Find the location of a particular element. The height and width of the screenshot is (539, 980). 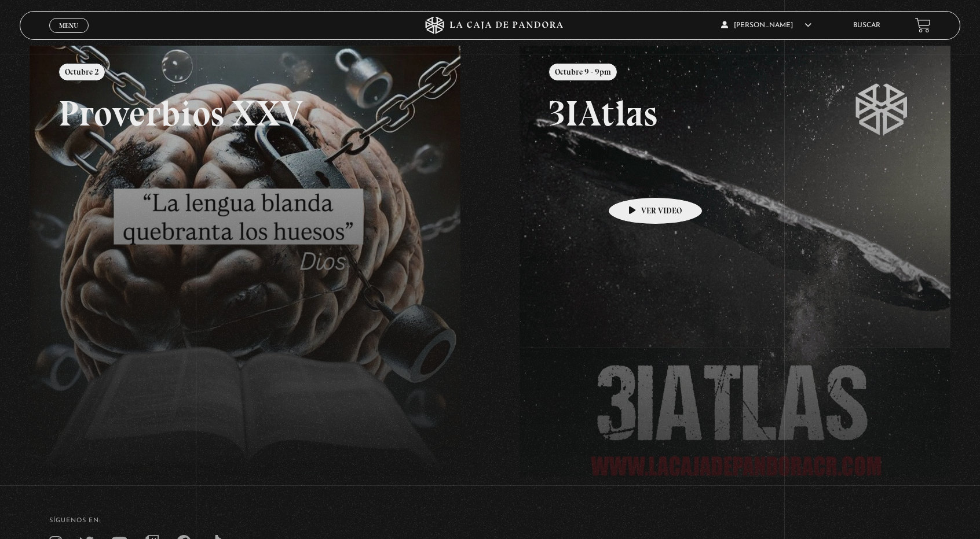

span: Menu is located at coordinates (68, 25).